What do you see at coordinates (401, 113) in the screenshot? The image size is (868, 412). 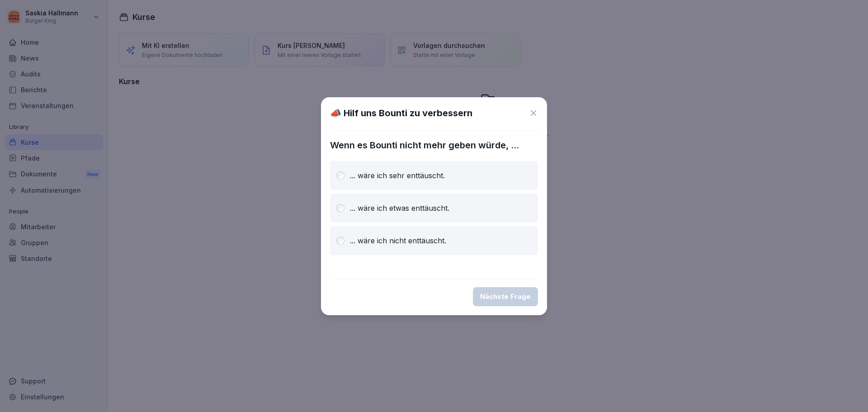 I see `h1: 📣 Hilf uns Bounti zu verbessern` at bounding box center [401, 113].